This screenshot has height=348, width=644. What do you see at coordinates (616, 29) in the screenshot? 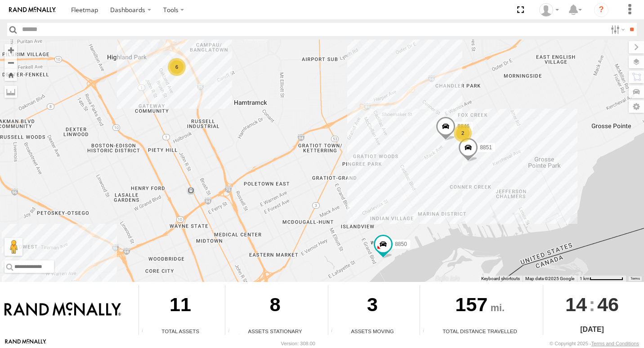
I see `label: Search Filter Options` at bounding box center [616, 29].